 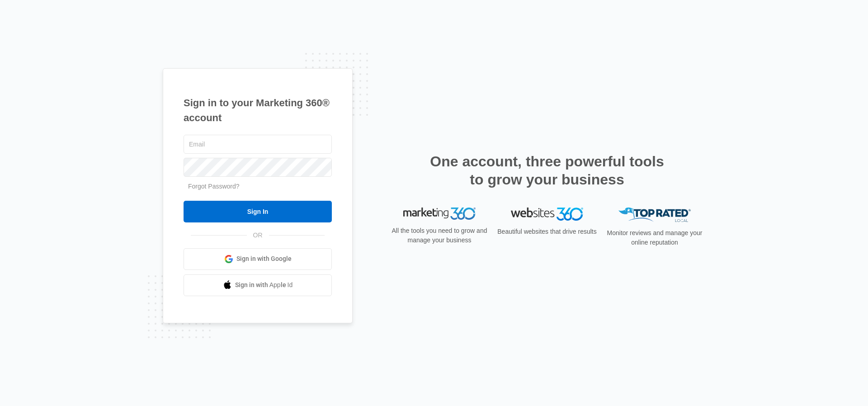 What do you see at coordinates (257, 212) in the screenshot?
I see `input: Sign In` at bounding box center [257, 212].